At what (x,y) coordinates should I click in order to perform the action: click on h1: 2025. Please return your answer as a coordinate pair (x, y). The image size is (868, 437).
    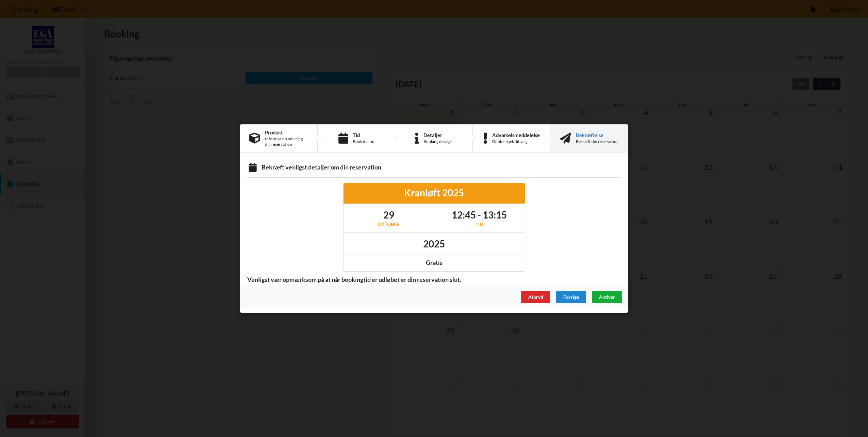
    Looking at the image, I should click on (434, 244).